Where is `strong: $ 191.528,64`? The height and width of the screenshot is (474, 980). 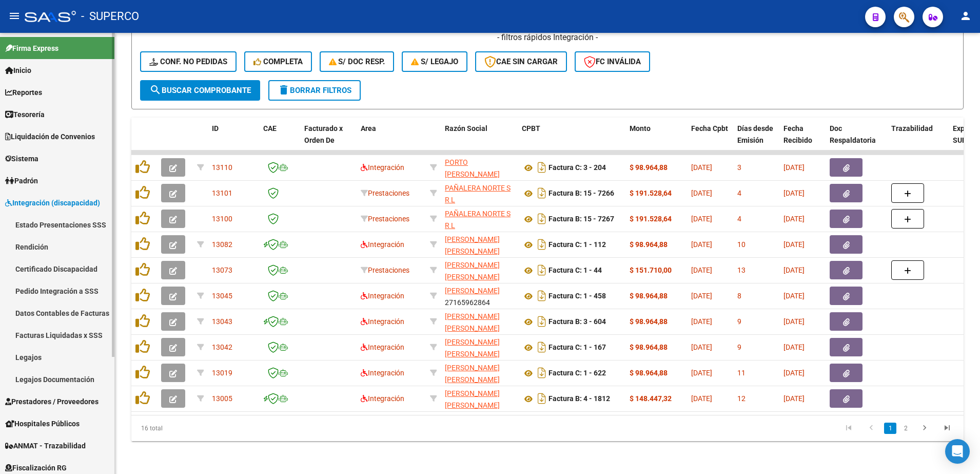 strong: $ 191.528,64 is located at coordinates (650, 193).